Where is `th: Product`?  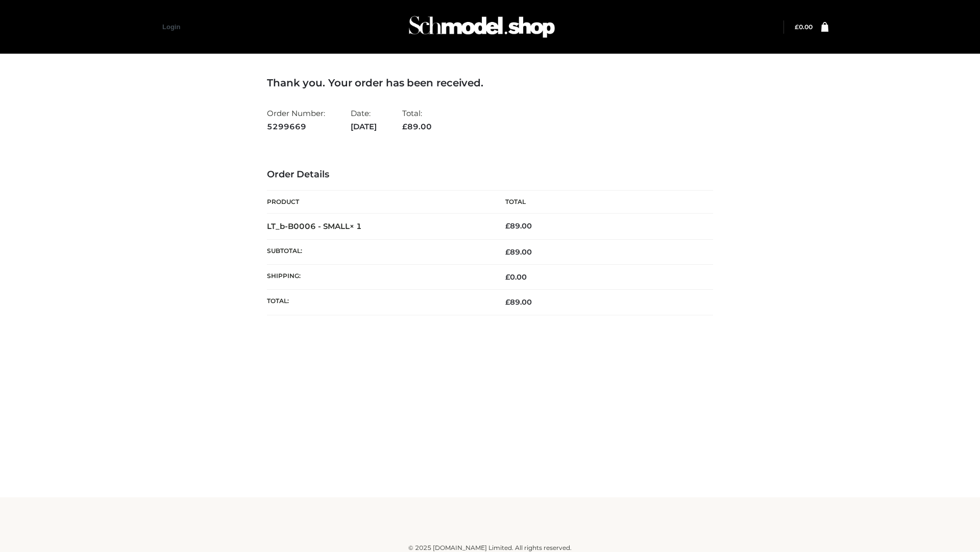
th: Product is located at coordinates (378, 202).